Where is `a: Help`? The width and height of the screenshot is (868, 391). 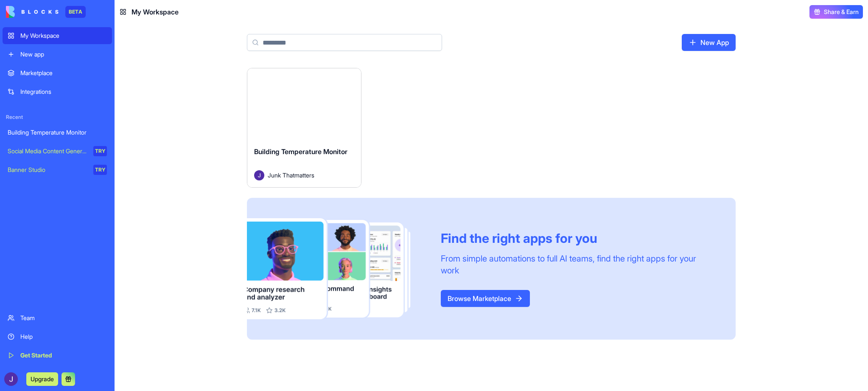 a: Help is located at coordinates (57, 337).